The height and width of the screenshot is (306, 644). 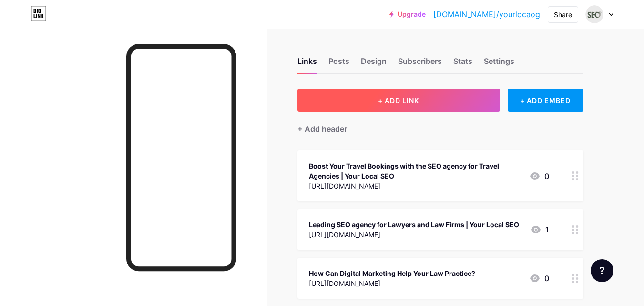 I want to click on div: Share, so click(x=563, y=14).